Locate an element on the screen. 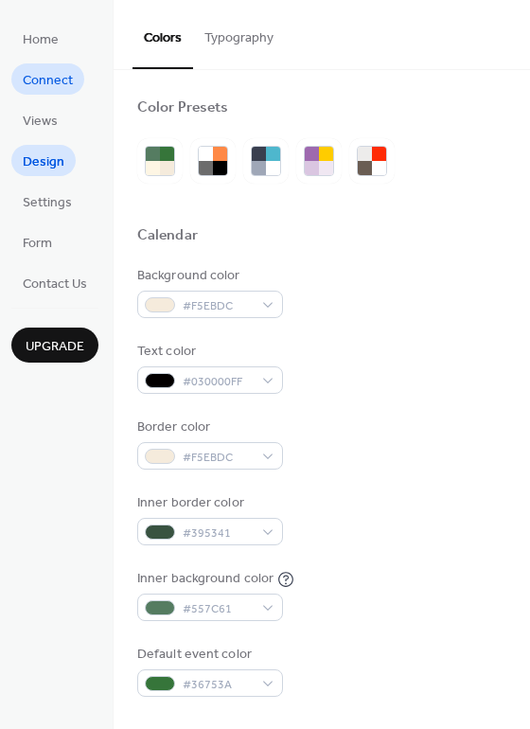  span: Settings is located at coordinates (47, 203).